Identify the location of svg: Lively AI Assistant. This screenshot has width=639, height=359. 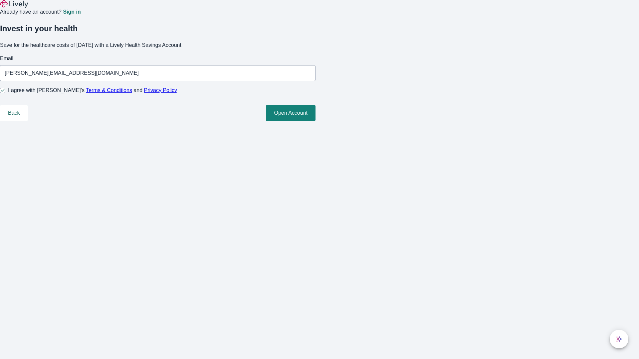
(619, 339).